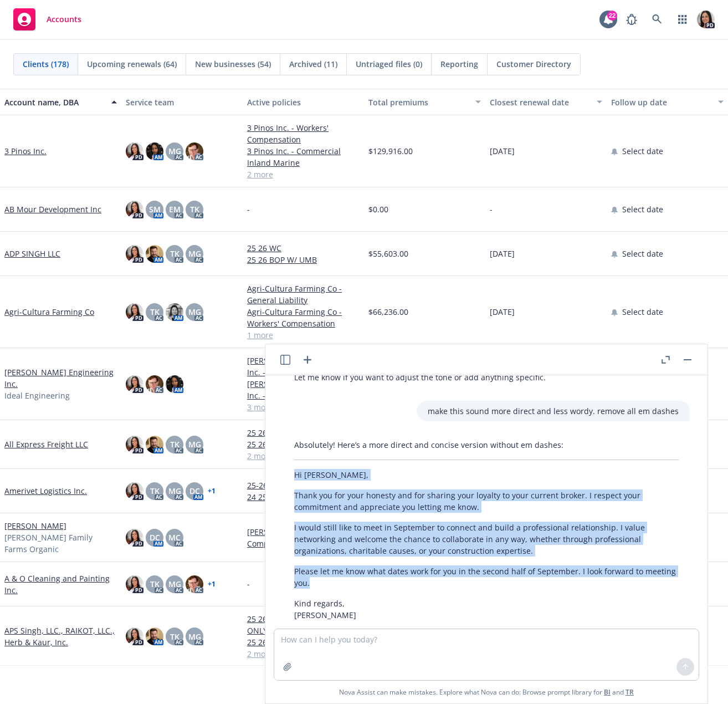 The height and width of the screenshot is (704, 728). What do you see at coordinates (25, 151) in the screenshot?
I see `a: 3 Pinos Inc.` at bounding box center [25, 151].